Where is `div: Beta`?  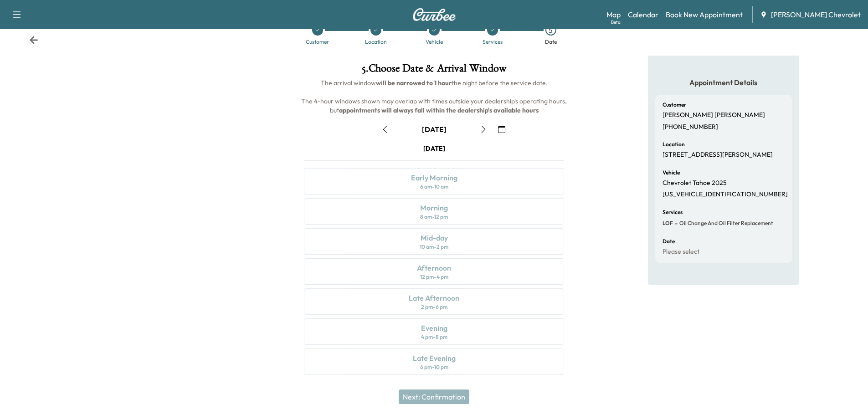 div: Beta is located at coordinates (616, 22).